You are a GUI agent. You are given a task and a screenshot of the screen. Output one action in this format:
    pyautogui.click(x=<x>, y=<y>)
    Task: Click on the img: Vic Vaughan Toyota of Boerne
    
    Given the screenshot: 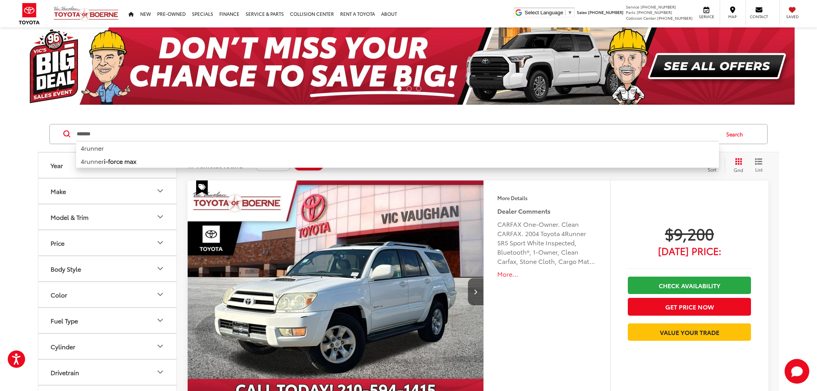 What is the action you would take?
    pyautogui.click(x=86, y=14)
    